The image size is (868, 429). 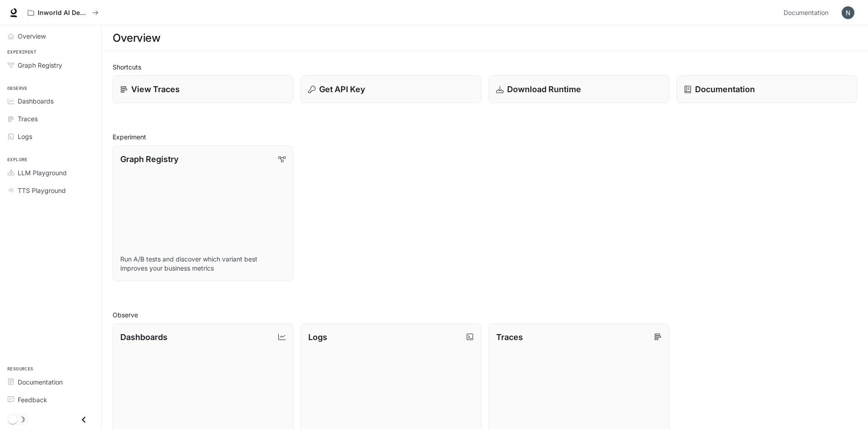 I want to click on h2: Observe, so click(x=485, y=314).